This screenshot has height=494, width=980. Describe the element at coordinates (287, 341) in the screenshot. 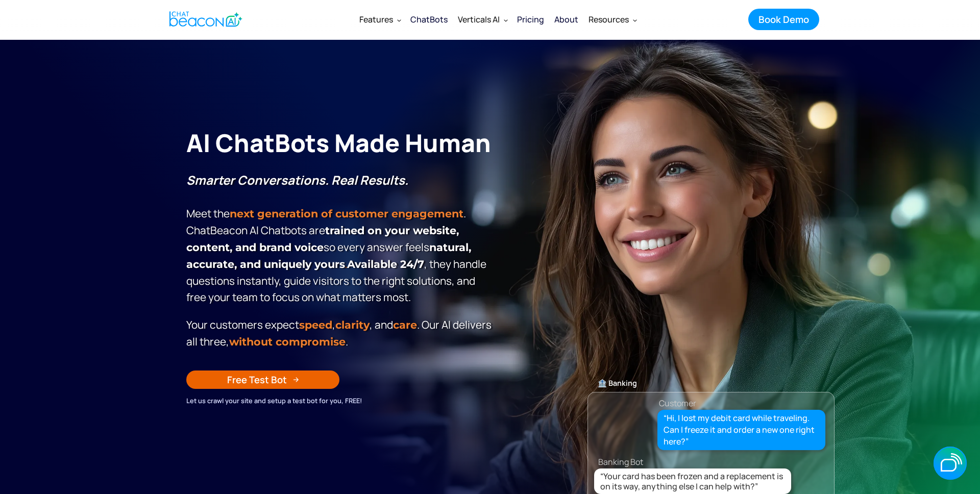

I see `span: without compromise` at that location.